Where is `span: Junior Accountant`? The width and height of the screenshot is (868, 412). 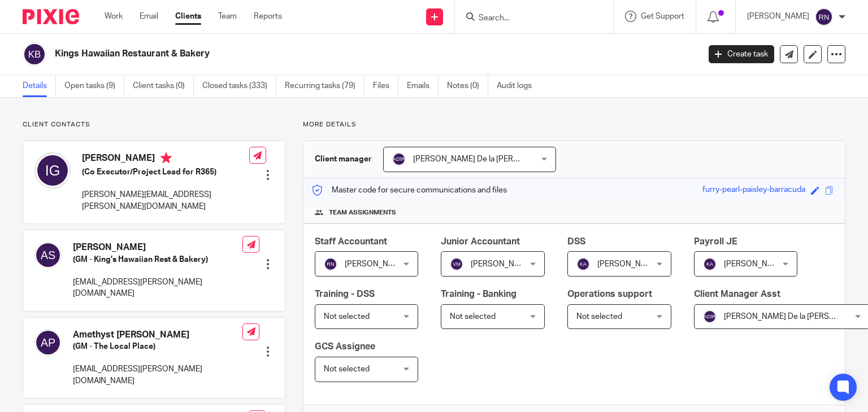
span: Junior Accountant is located at coordinates (480, 242).